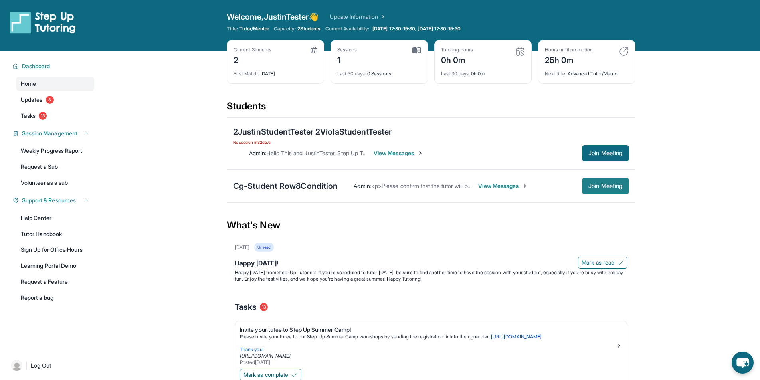  What do you see at coordinates (347, 50) in the screenshot?
I see `div: Sessions` at bounding box center [347, 50].